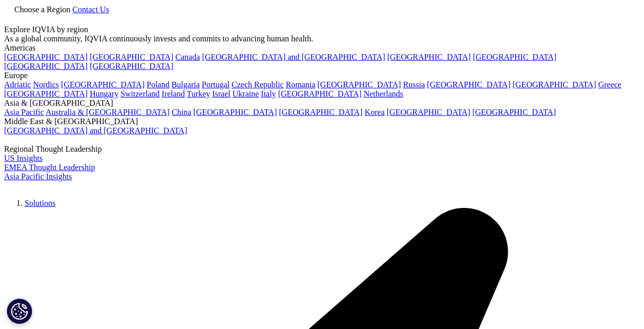 The image size is (644, 329). Describe the element at coordinates (49, 167) in the screenshot. I see `span: EMEA Thought Leadership` at that location.